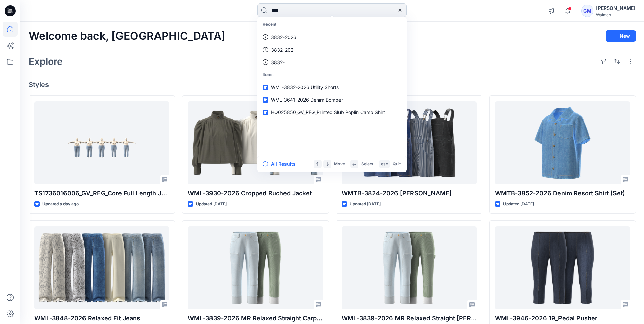 This screenshot has width=644, height=324. I want to click on span: WML-3641-2026 Denim Bomber, so click(307, 100).